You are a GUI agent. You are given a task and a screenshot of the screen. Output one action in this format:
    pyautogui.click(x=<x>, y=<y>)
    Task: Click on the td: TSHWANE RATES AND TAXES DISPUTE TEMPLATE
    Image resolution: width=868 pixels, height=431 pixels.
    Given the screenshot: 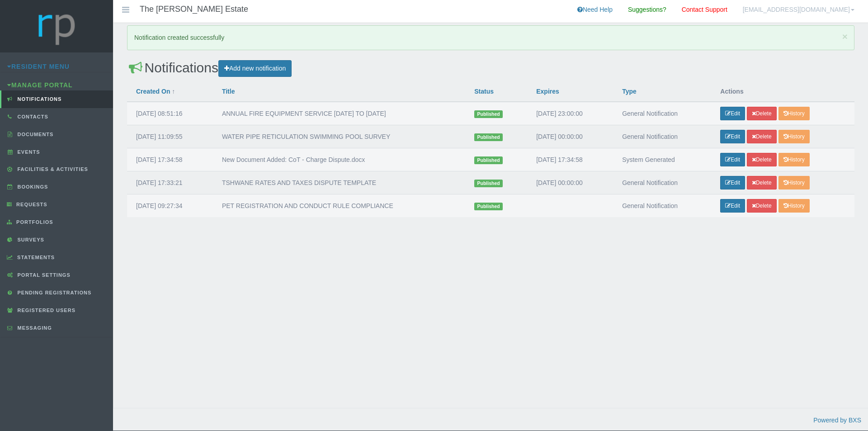 What is the action you would take?
    pyautogui.click(x=339, y=182)
    